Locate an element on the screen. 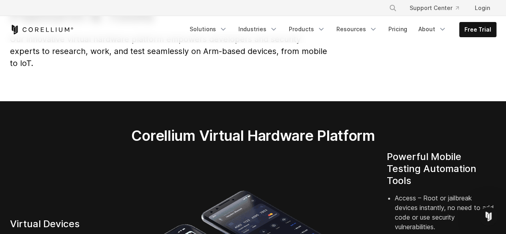  a: Free Trial is located at coordinates (477, 30).